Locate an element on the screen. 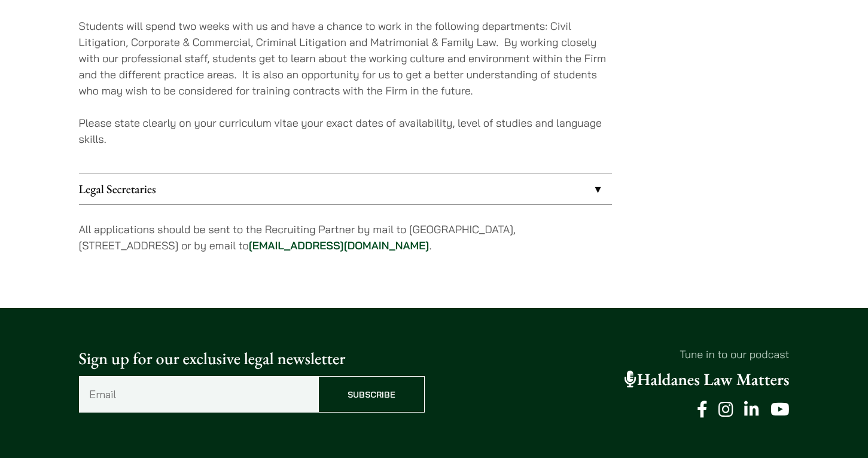 Image resolution: width=868 pixels, height=458 pixels. a: Haldanes Law Matters is located at coordinates (707, 380).